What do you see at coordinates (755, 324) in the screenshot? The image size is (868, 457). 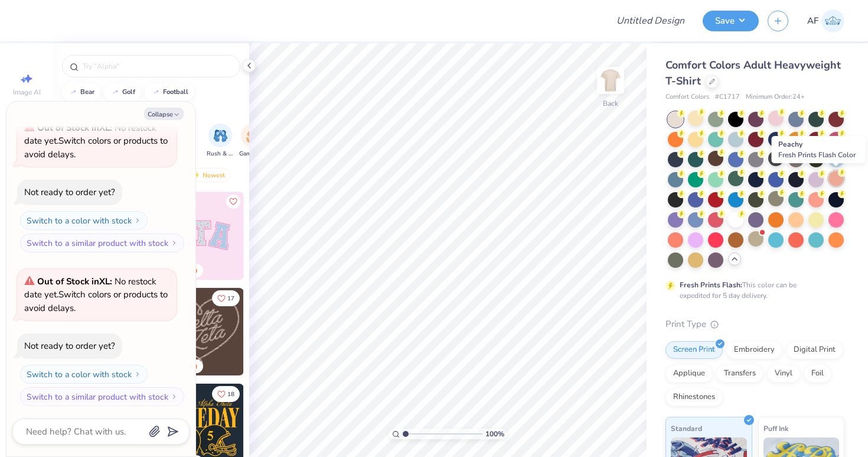 I see `div: Print Type` at bounding box center [755, 324].